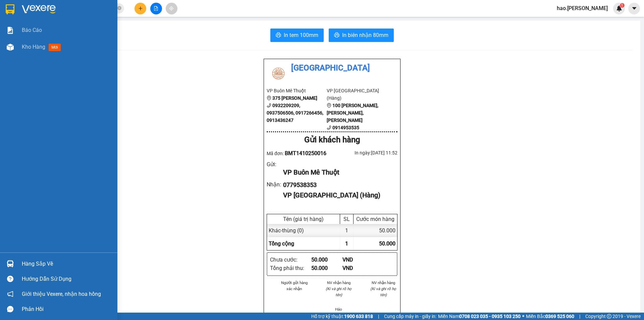 This screenshot has height=320, width=644. What do you see at coordinates (622, 5) in the screenshot?
I see `sup: 1` at bounding box center [622, 5].